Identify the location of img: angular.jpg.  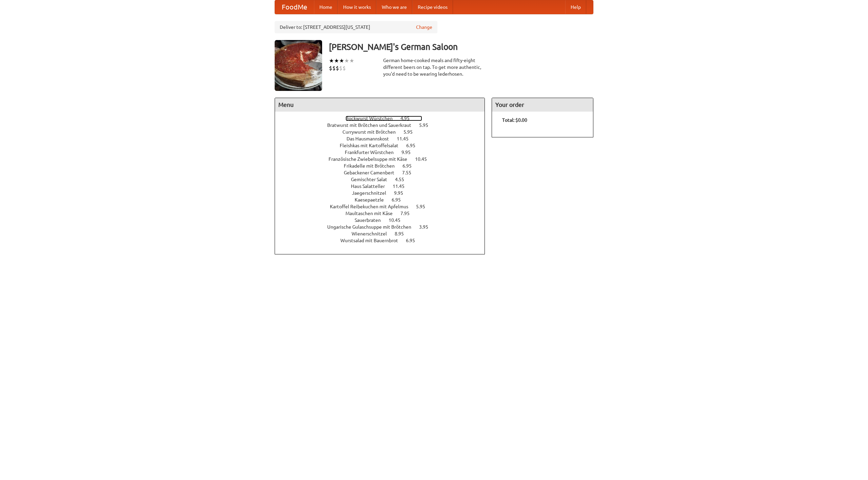
(298, 65).